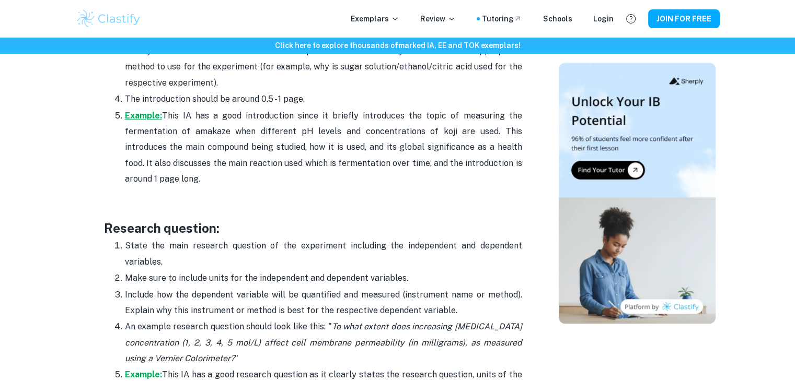 The image size is (795, 381). Describe the element at coordinates (631, 19) in the screenshot. I see `button: Help and Feedback` at that location.